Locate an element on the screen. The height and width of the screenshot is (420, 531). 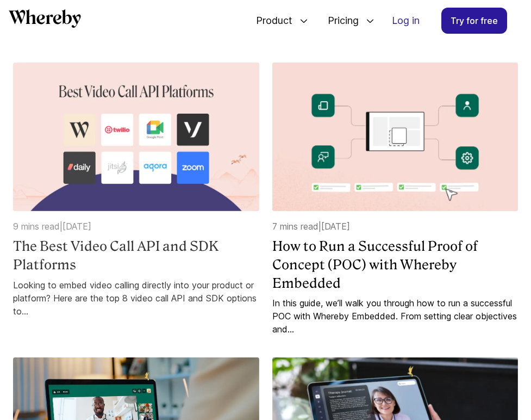
a: How to Run a Successful Proof of Concept (POC) with Whereby Embedded is located at coordinates (396, 265).